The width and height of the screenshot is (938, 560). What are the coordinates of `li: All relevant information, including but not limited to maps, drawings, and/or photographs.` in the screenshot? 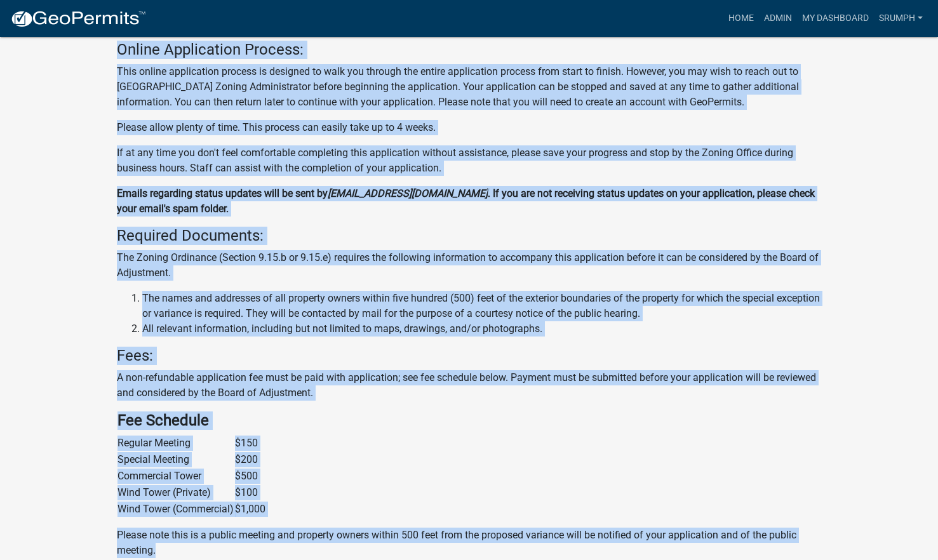 It's located at (482, 329).